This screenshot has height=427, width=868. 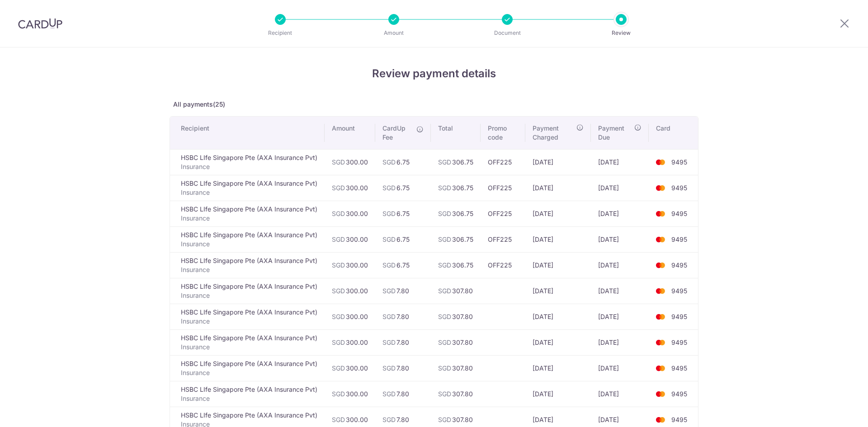 What do you see at coordinates (397, 133) in the screenshot?
I see `span: CardUp Fee` at bounding box center [397, 133].